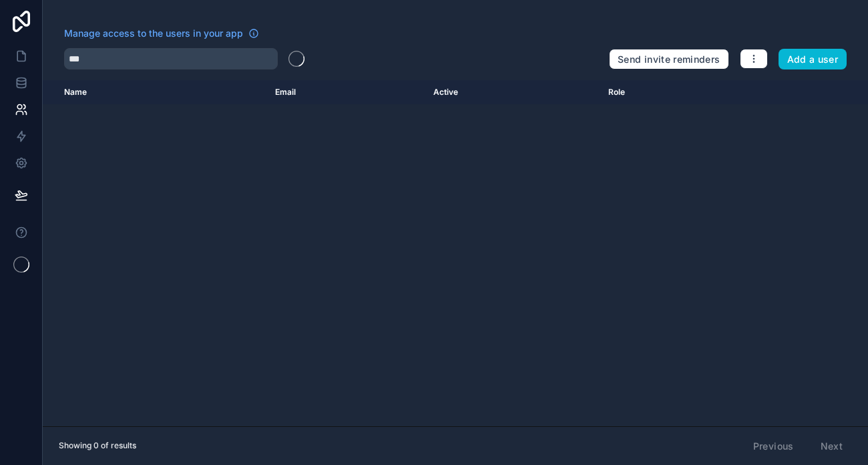 The width and height of the screenshot is (868, 465). I want to click on span: Manage access to the users in your app, so click(154, 33).